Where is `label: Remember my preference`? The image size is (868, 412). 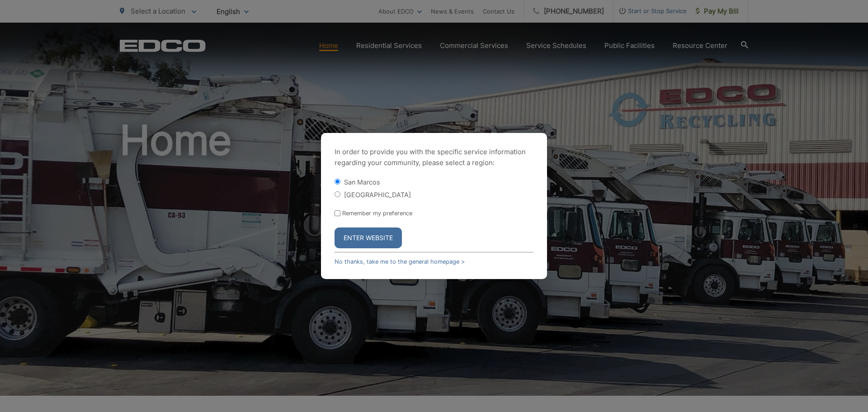
label: Remember my preference is located at coordinates (377, 213).